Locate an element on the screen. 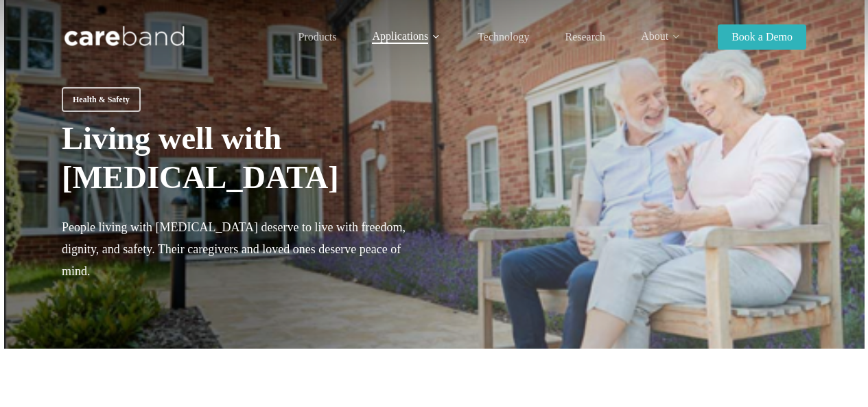 The image size is (868, 407). a: Technology is located at coordinates (503, 37).